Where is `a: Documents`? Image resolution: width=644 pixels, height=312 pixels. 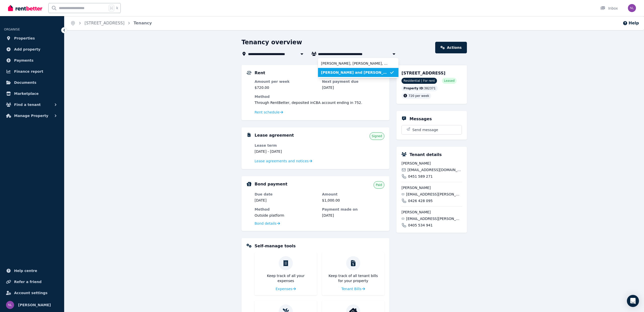 a: Documents is located at coordinates (32, 82).